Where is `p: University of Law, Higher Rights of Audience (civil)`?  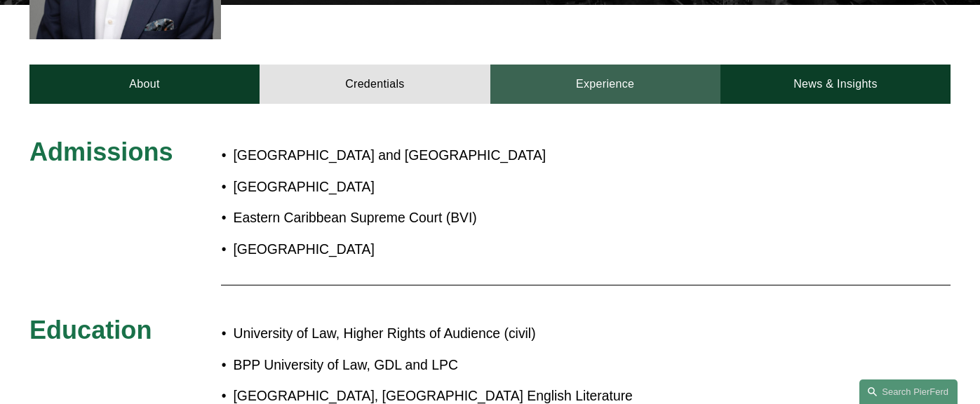
p: University of Law, Higher Rights of Audience (civil) is located at coordinates (534, 333).